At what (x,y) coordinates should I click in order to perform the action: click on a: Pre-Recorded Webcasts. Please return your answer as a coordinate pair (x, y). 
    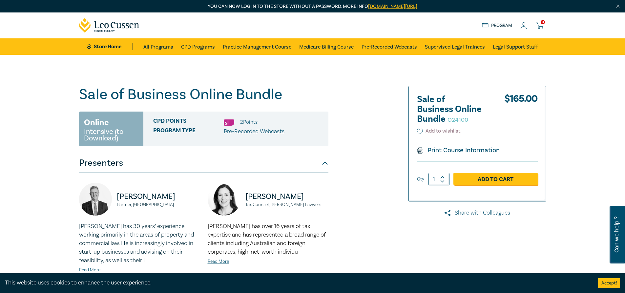
    Looking at the image, I should click on (389, 47).